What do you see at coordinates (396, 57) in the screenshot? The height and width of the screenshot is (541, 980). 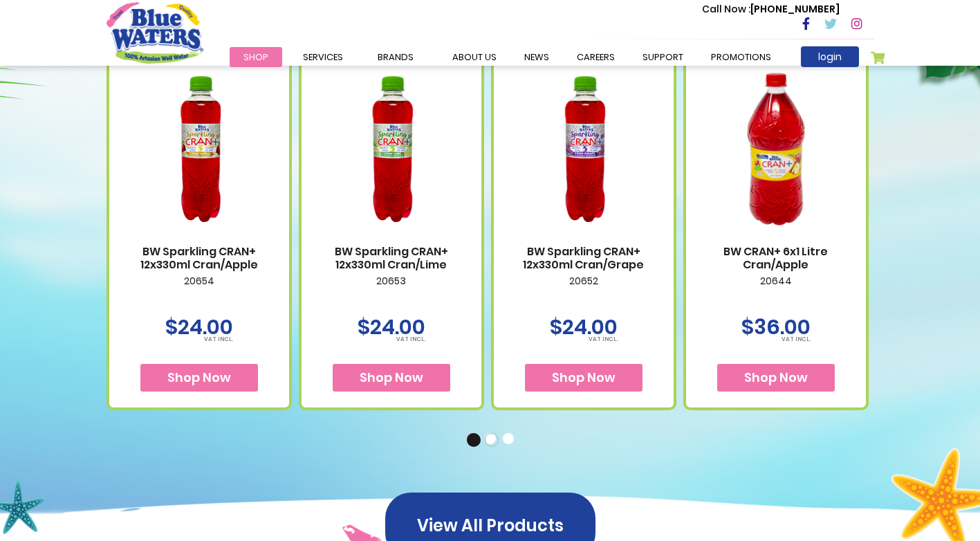 I see `span: Brands` at bounding box center [396, 57].